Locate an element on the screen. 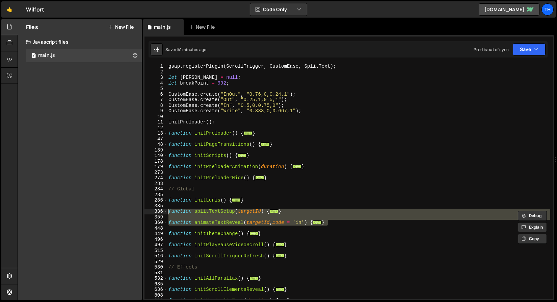 Image resolution: width=557 pixels, height=302 pixels. div: 359 is located at coordinates (156, 217).